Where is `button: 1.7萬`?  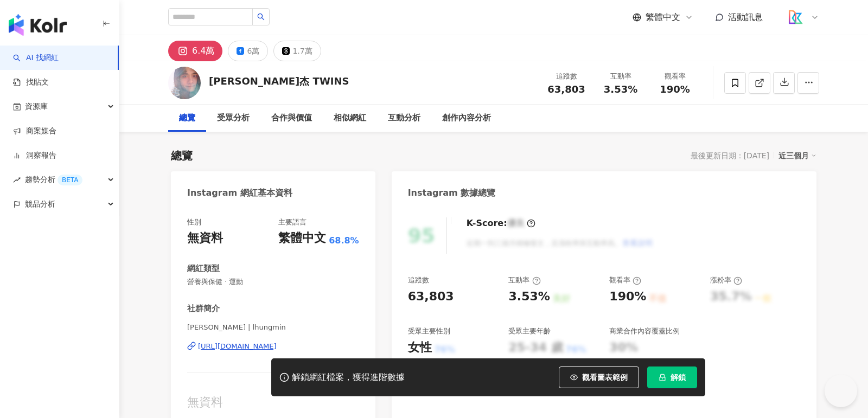
button: 1.7萬 is located at coordinates (297, 51).